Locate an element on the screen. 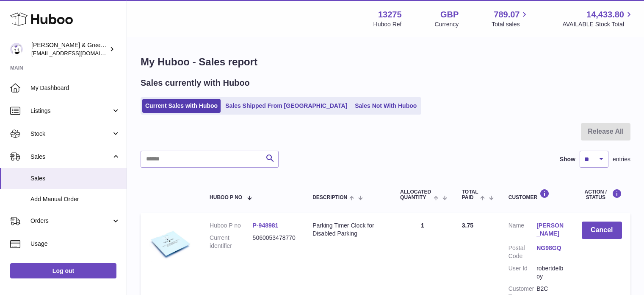  span: Add Manual Order is located at coordinates (75, 199).